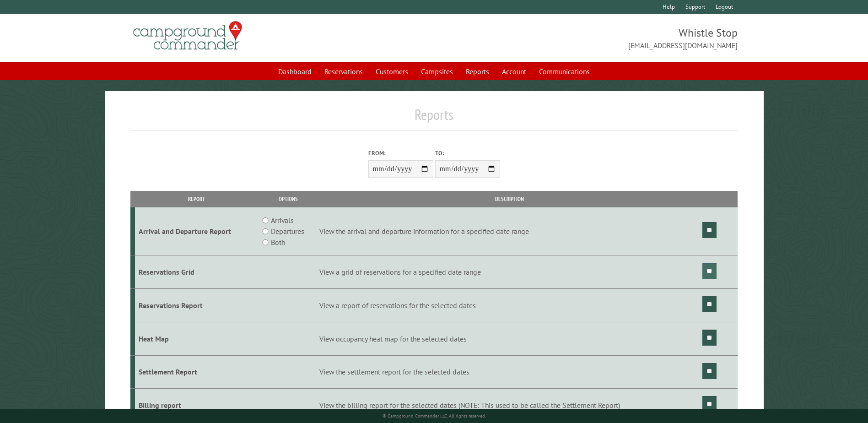 The width and height of the screenshot is (868, 423). I want to click on td: Billing report, so click(196, 405).